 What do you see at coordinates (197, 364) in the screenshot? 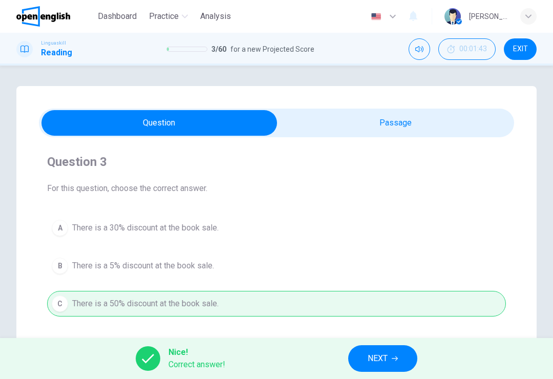
I see `span: Correct answer!` at bounding box center [197, 364].